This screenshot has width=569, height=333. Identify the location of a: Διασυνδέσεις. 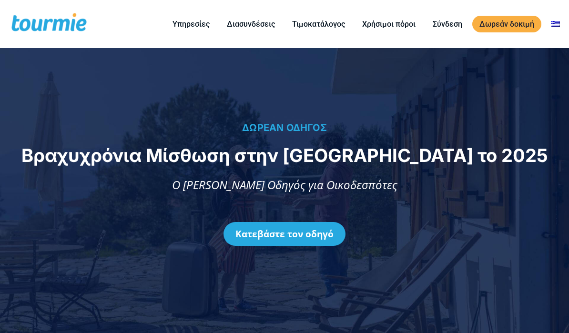
(251, 24).